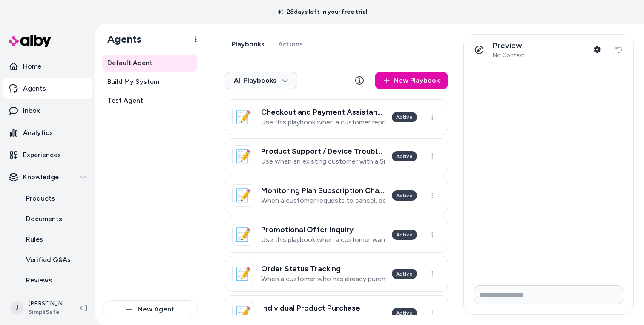  I want to click on p: When a customer requests to cancel, downgrade, upgrade, suspend or change their monitoring plan s..., so click(323, 201).